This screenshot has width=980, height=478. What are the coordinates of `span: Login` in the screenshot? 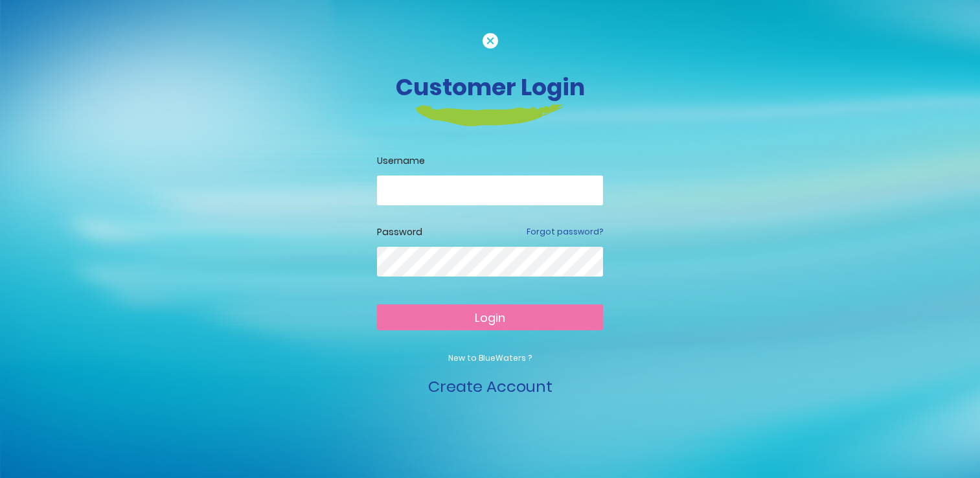 It's located at (490, 317).